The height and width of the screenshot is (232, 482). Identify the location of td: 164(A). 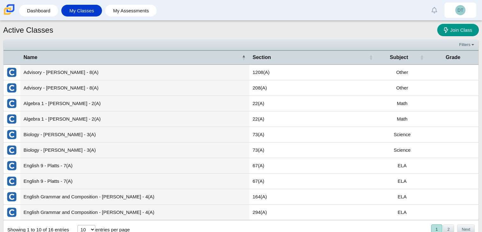
(313, 197).